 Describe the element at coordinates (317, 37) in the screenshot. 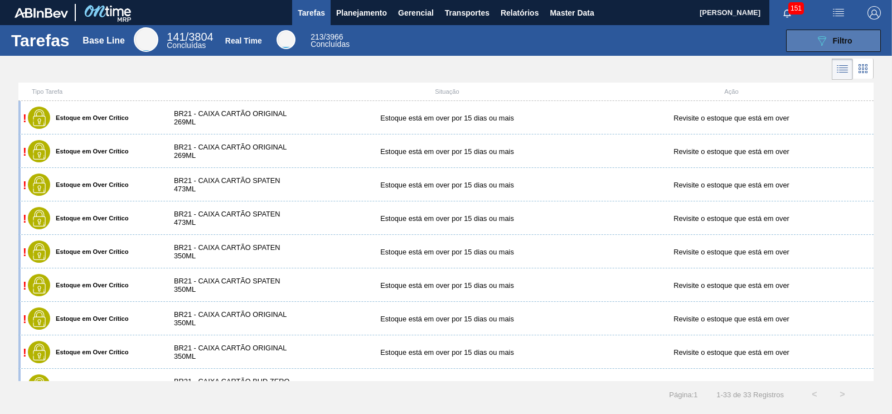

I see `span: 213` at that location.